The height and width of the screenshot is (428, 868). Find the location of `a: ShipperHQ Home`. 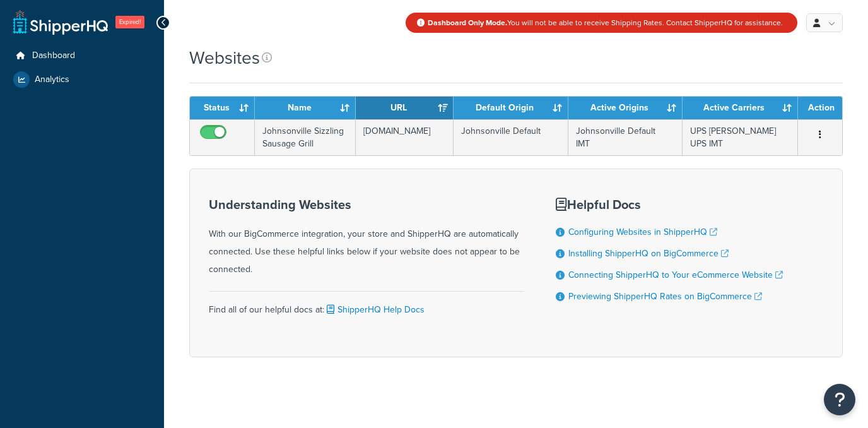

a: ShipperHQ Home is located at coordinates (60, 22).